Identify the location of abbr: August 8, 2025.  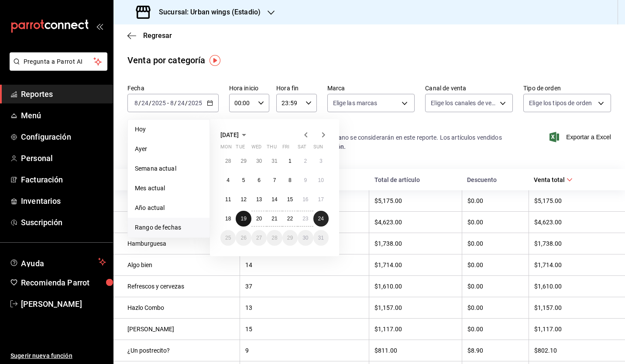
(290, 181).